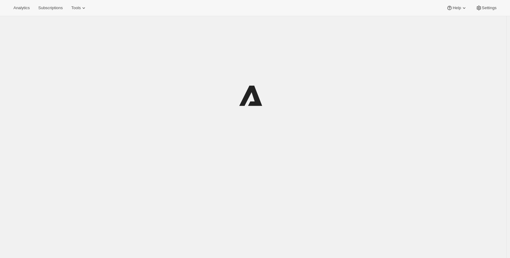 This screenshot has height=258, width=510. I want to click on button: Help, so click(456, 8).